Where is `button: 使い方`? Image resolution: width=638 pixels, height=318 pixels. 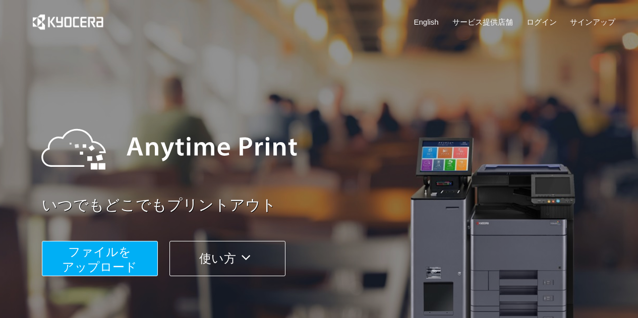 button: 使い方 is located at coordinates (227, 259).